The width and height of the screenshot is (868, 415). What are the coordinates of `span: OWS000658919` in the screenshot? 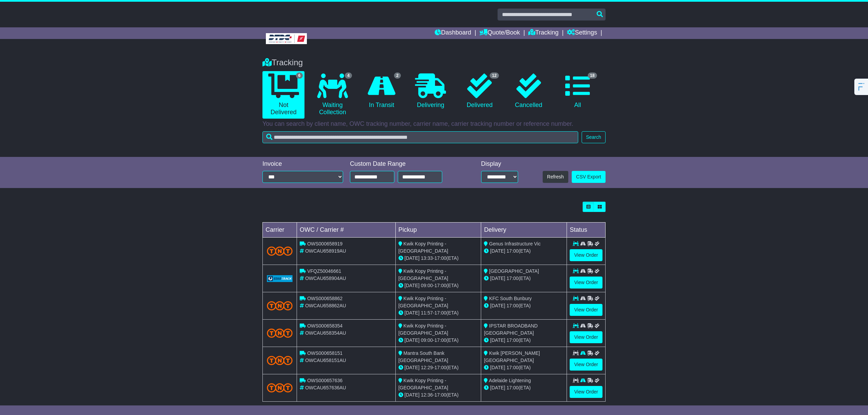 It's located at (325, 244).